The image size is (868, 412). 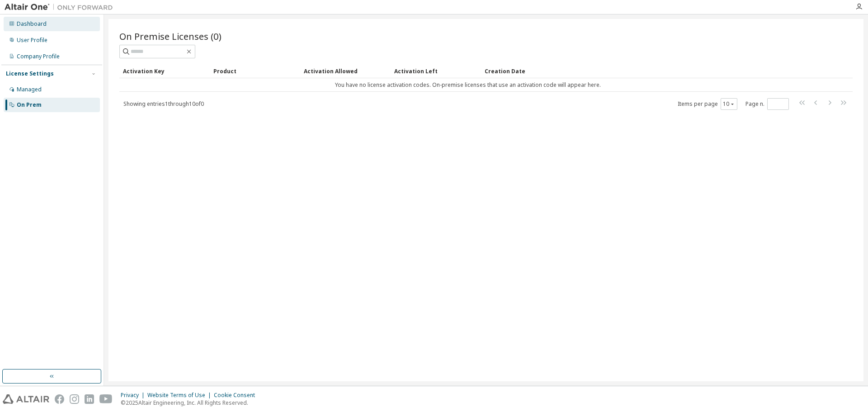 I want to click on div: Creation Date, so click(x=649, y=71).